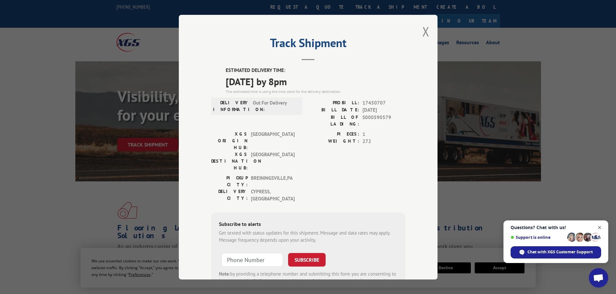  I want to click on span: Chat with XGS Customer Support, so click(560, 252).